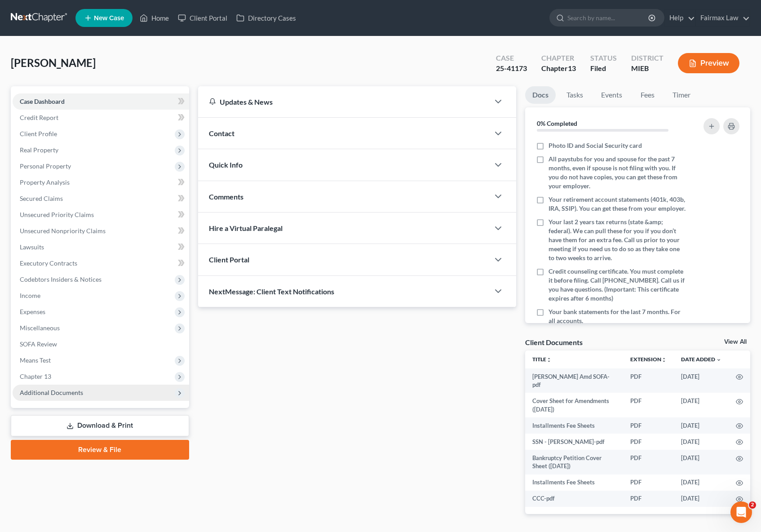 The image size is (761, 532). Describe the element at coordinates (574, 499) in the screenshot. I see `td: CCC-pdf` at that location.